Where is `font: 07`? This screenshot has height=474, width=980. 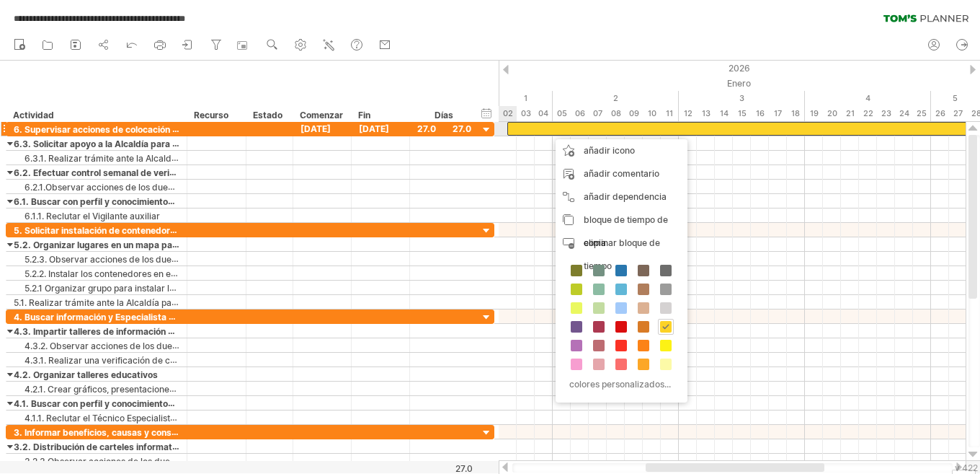
font: 07 is located at coordinates (597, 113).